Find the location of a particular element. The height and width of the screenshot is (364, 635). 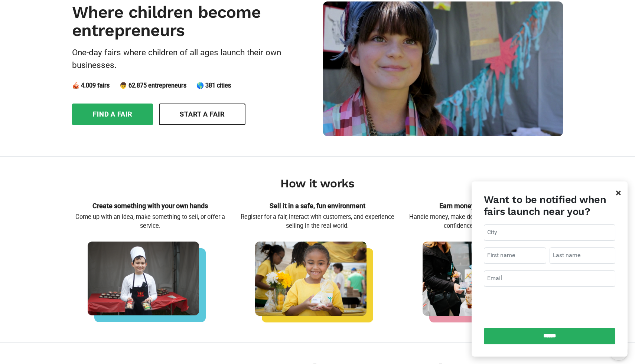

div: One-day fairs where children of all ages launch their own businesses. is located at coordinates (192, 59).